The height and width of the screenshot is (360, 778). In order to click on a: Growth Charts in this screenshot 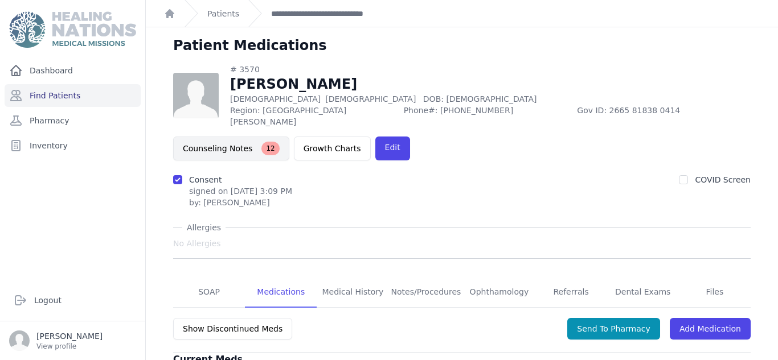, I will do `click(332, 149)`.